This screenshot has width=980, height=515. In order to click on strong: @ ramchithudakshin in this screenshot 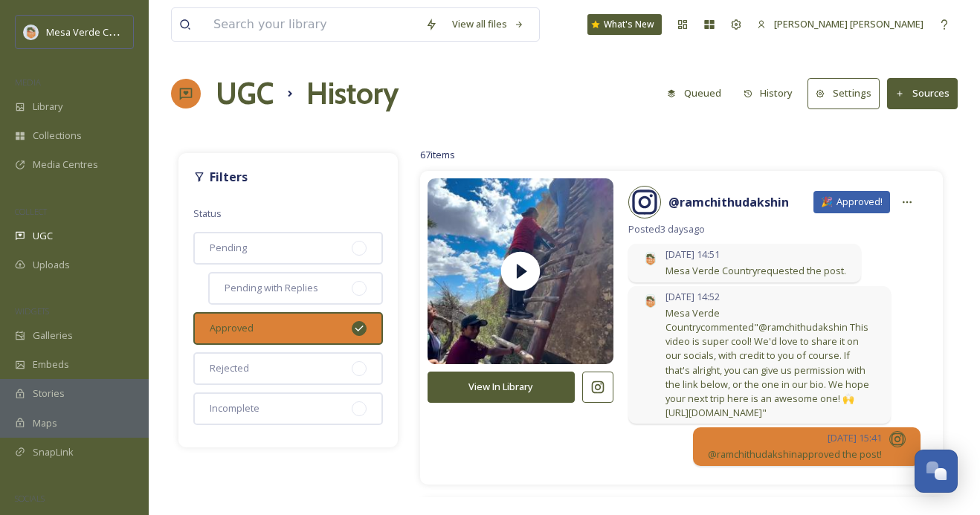, I will do `click(729, 202)`.